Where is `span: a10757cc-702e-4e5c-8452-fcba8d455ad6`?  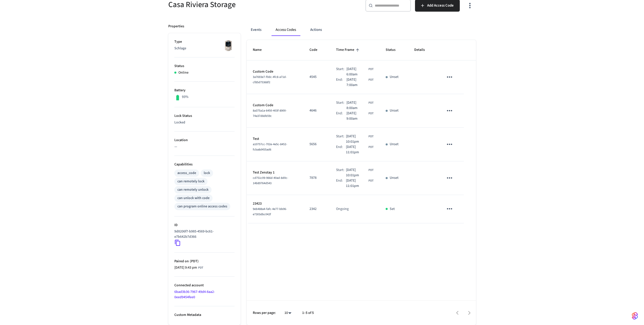
span: a10757cc-702e-4e5c-8452-fcba8d455ad6 is located at coordinates (270, 147).